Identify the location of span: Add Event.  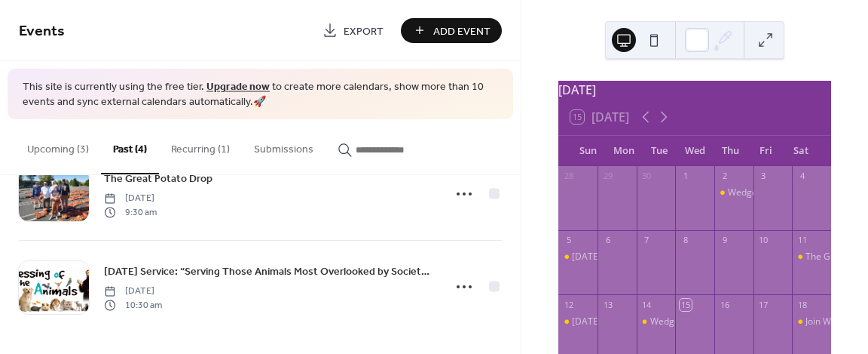
(462, 31).